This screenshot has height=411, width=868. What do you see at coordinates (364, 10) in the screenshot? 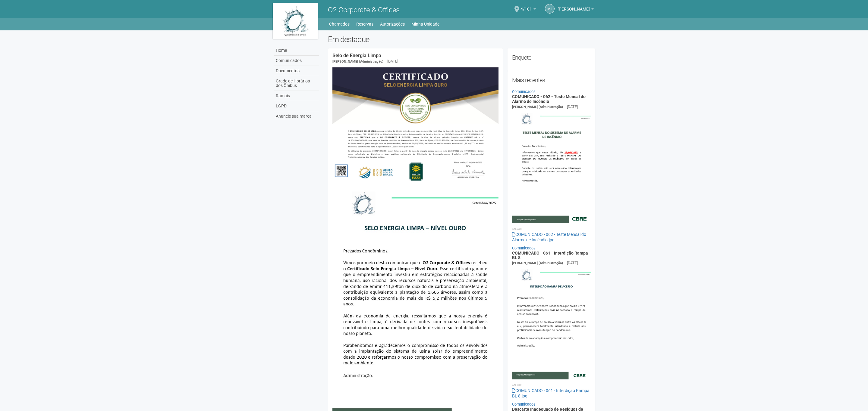
I see `span: O2 Corporate & Offices` at bounding box center [364, 10].